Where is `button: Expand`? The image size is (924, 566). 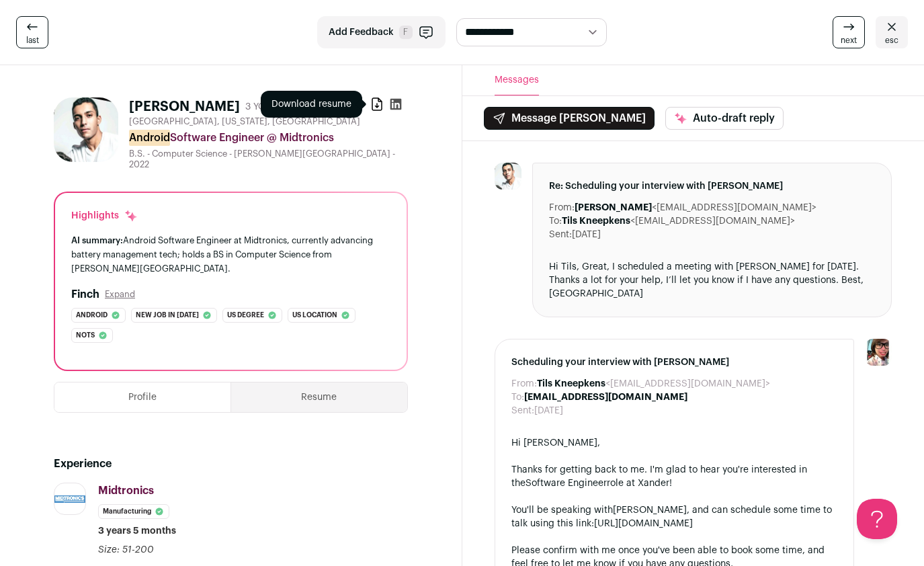
button: Expand is located at coordinates (119, 295).